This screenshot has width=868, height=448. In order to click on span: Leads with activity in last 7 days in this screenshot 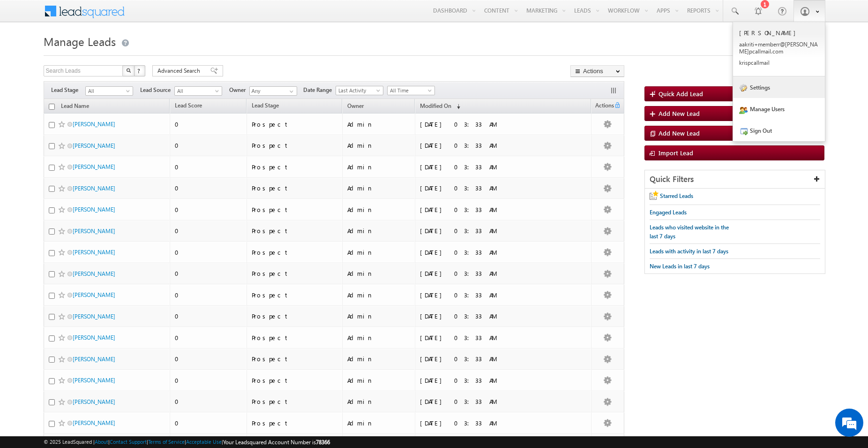, I will do `click(688, 251)`.